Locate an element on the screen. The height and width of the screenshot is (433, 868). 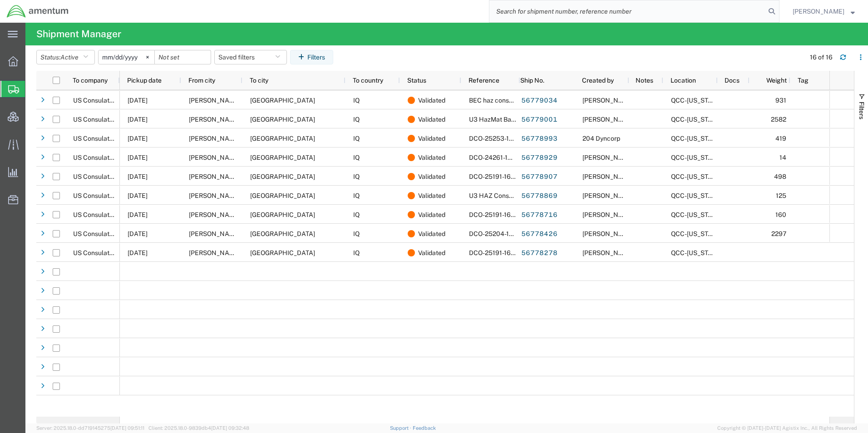
a: 56778929 is located at coordinates (540, 158).